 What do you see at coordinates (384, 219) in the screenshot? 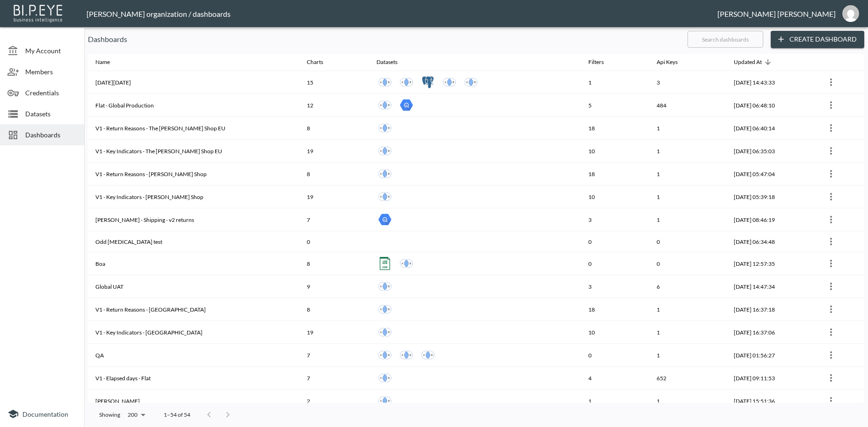
I see `a: Barkia - V2 - Returns - Shipping` at bounding box center [384, 219].